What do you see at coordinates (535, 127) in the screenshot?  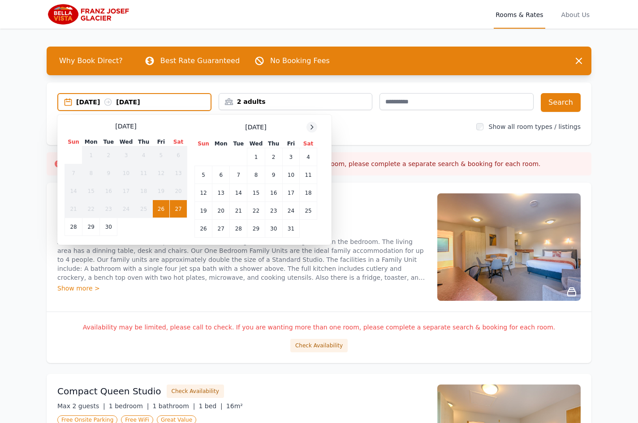 I see `label: Show all room types / listings` at bounding box center [535, 127].